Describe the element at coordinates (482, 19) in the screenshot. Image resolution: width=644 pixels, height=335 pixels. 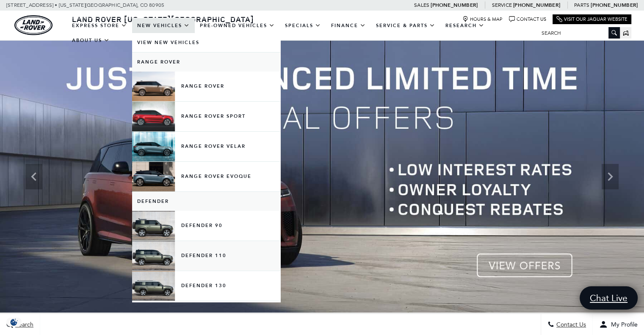
I see `a: Hours & Map` at that location.